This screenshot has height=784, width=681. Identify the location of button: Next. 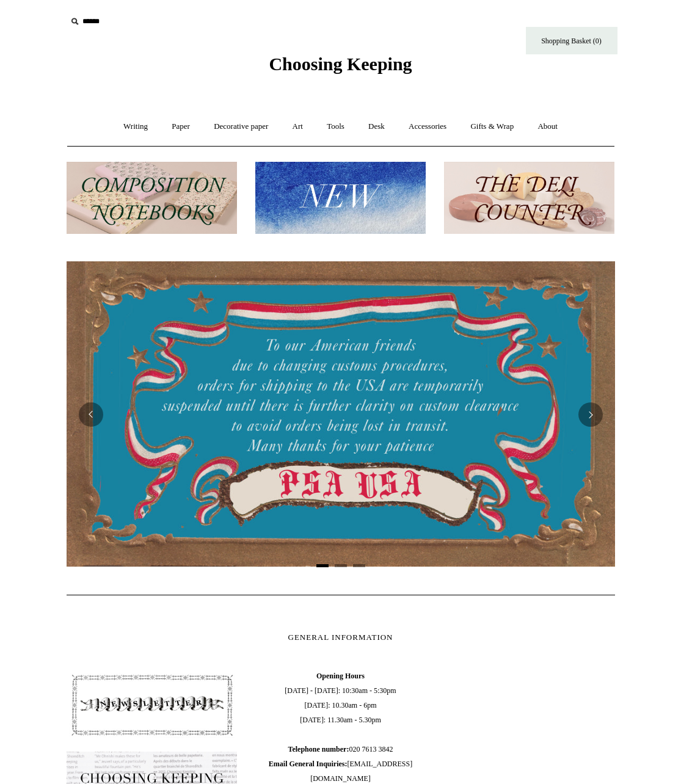
(590, 414).